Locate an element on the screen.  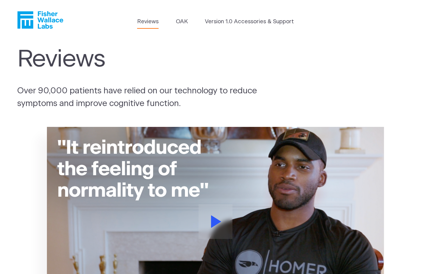
a: Version 1.0 Accessories & Support is located at coordinates (249, 22).